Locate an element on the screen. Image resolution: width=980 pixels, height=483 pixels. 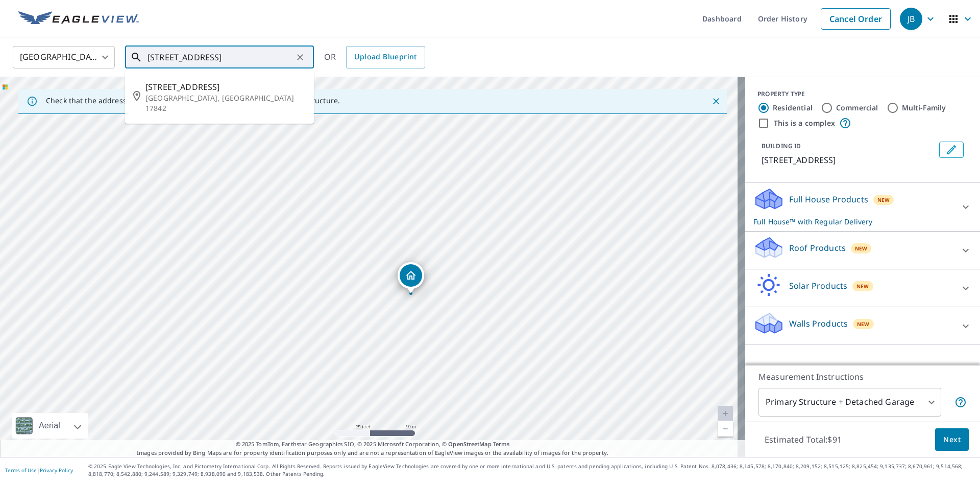
div: JB is located at coordinates (911, 19).